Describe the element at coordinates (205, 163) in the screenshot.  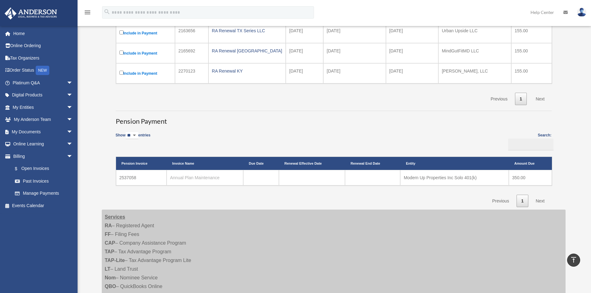
I see `th: Invoice Name: activate to sort column ascending` at that location.